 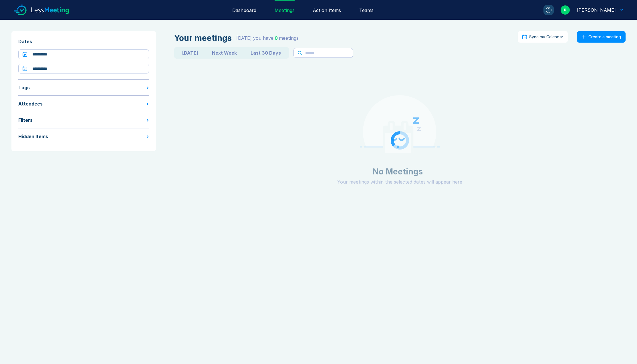 I want to click on div: Attendees, so click(x=30, y=104).